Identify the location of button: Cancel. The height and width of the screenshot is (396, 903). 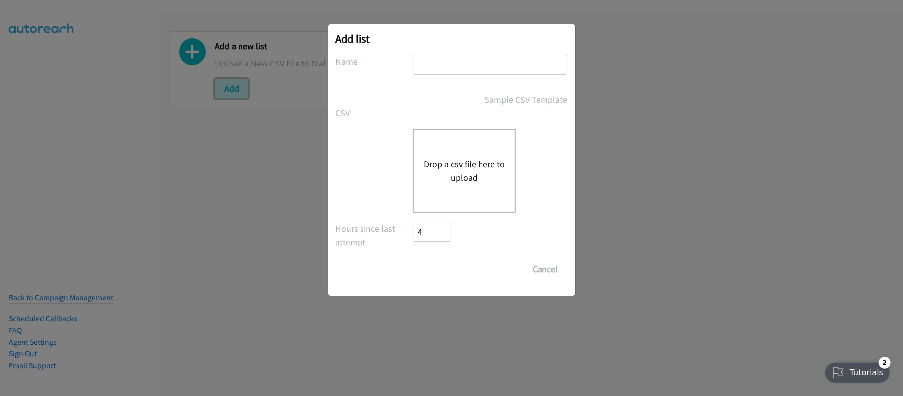
(545, 269).